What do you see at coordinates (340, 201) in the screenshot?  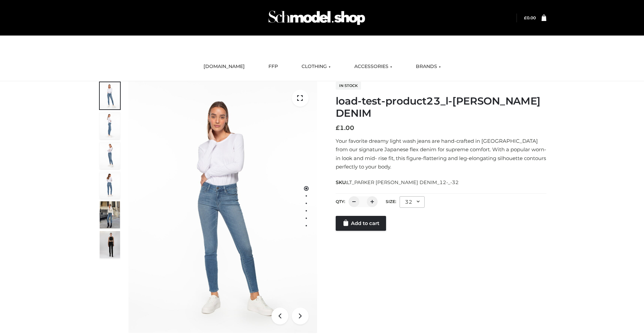 I see `label: QTY:` at bounding box center [340, 201].